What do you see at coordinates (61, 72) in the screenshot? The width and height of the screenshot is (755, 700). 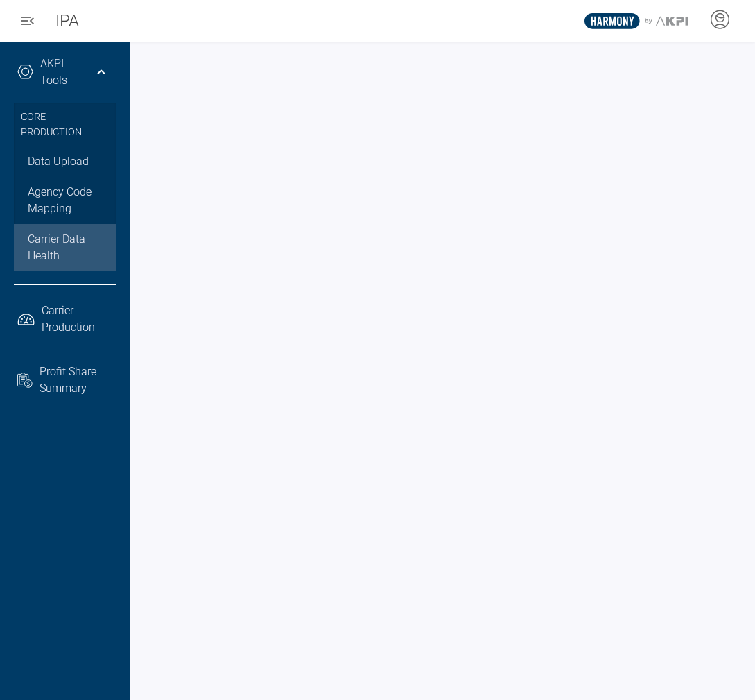 I see `a: AKPI Tools` at bounding box center [61, 72].